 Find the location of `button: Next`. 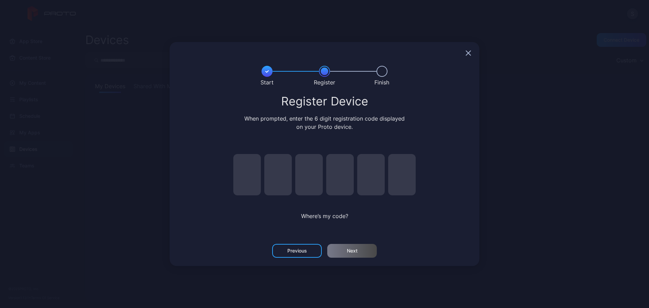

button: Next is located at coordinates (352, 250).